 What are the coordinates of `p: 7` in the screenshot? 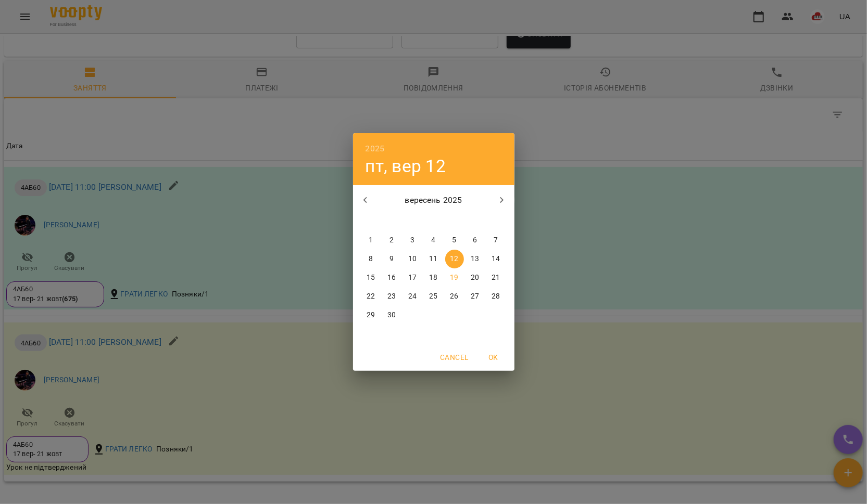 It's located at (496, 240).